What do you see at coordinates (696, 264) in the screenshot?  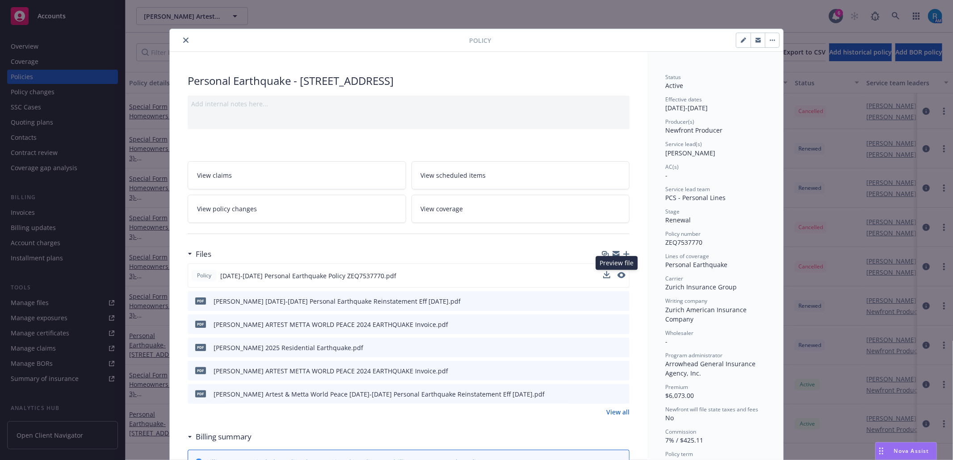 I see `span: Personal Earthquake` at bounding box center [696, 264].